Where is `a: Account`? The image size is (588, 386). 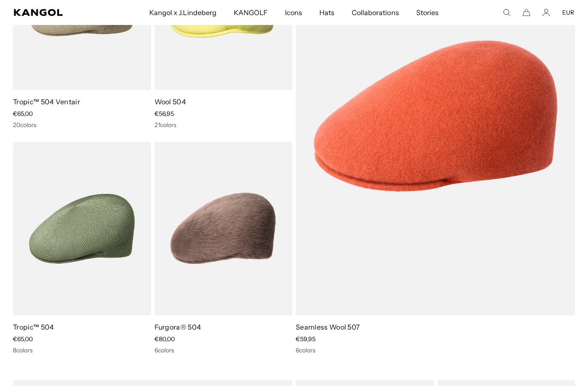 a: Account is located at coordinates (546, 12).